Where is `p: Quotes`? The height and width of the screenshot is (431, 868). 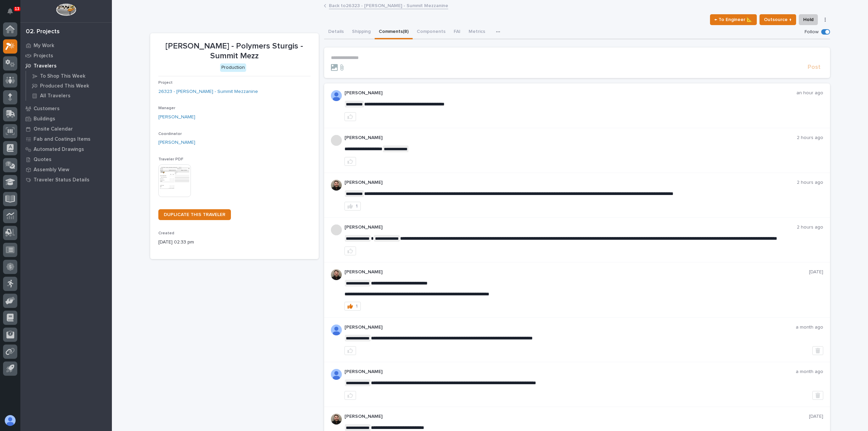 p: Quotes is located at coordinates (42, 160).